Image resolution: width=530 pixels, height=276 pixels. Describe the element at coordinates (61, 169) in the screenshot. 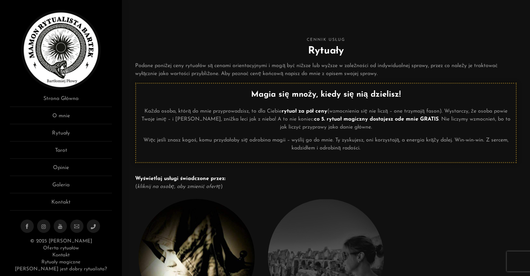

I see `a: Opinie` at that location.